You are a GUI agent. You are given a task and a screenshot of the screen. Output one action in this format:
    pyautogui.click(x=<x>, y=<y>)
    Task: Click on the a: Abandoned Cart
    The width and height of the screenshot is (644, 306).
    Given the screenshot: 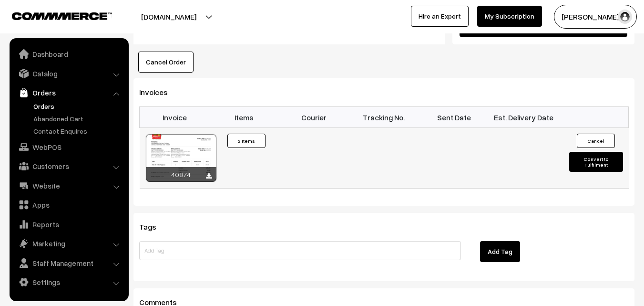 What is the action you would take?
    pyautogui.click(x=78, y=118)
    